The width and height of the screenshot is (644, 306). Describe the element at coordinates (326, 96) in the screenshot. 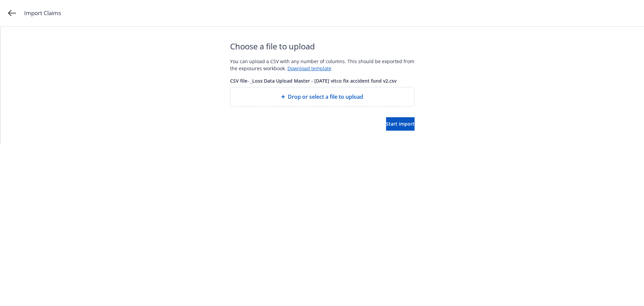

I see `span: Drop or select a file to upload` at that location.